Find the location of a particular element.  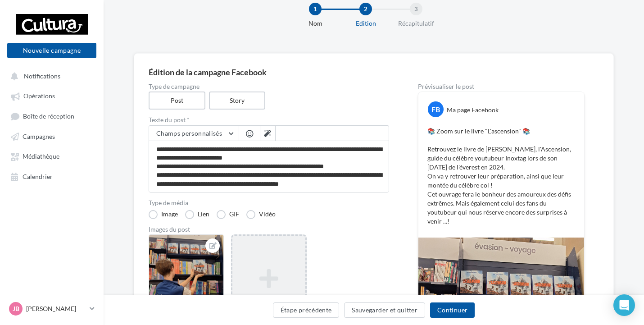

label: Vidéo is located at coordinates (261, 214).